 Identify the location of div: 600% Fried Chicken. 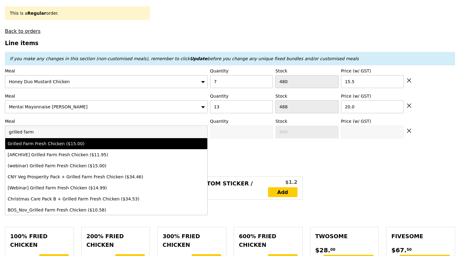
(268, 240).